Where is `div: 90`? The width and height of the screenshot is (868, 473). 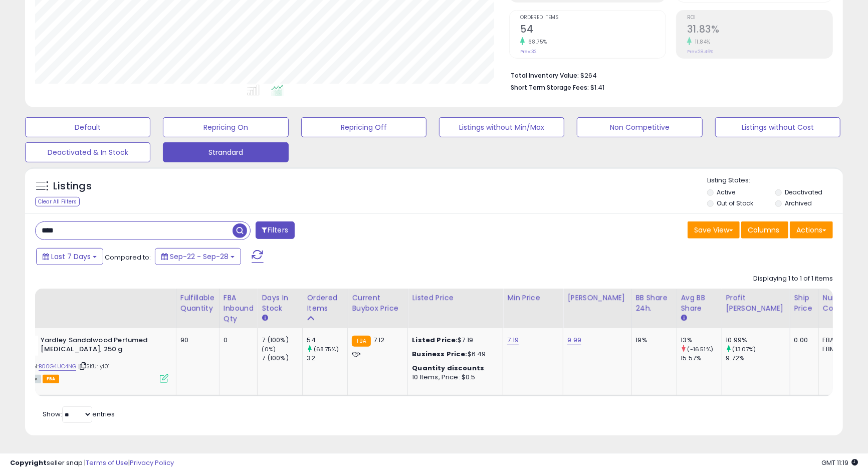 div: 90 is located at coordinates (196, 340).